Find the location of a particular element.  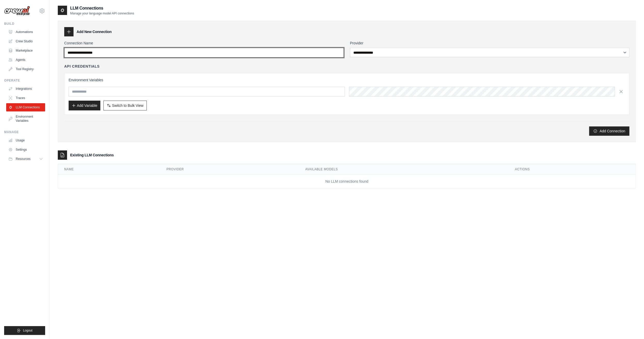

p: Manage your language model API connections is located at coordinates (102, 13).